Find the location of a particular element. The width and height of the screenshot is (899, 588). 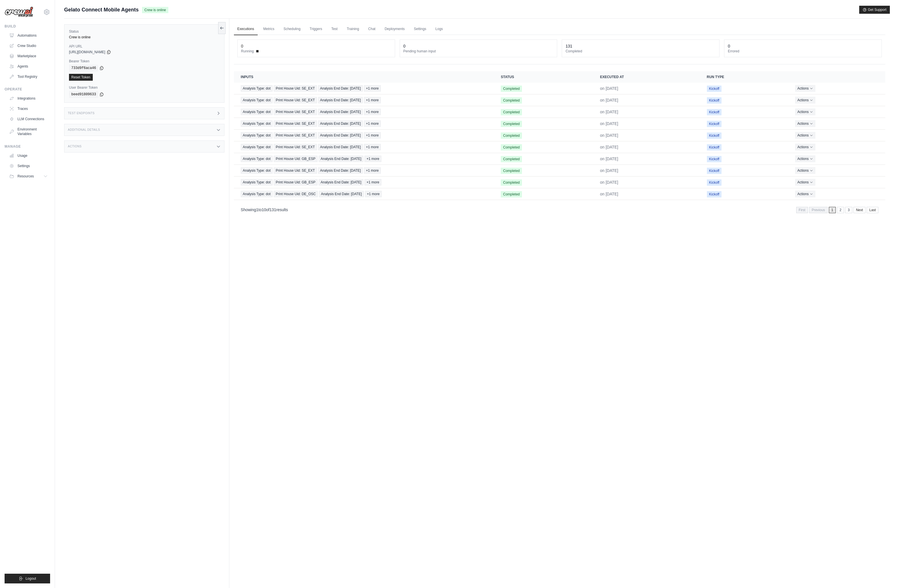

nav: Pagination is located at coordinates (837, 210).